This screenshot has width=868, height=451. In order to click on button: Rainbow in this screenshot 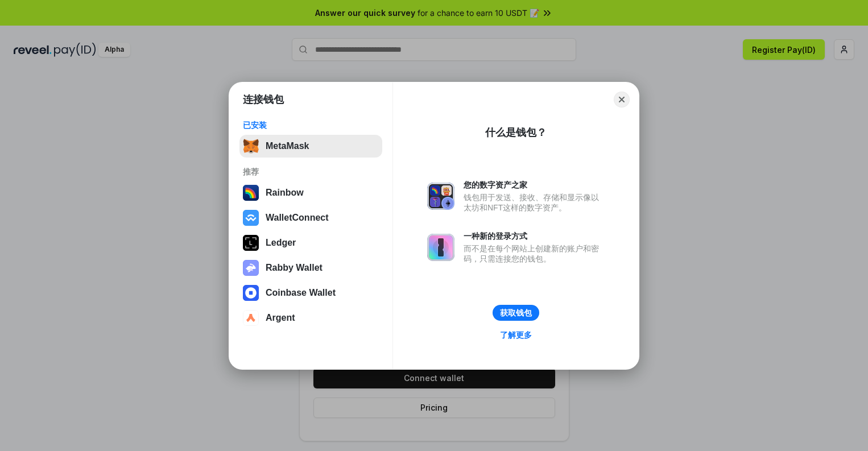, I will do `click(311, 193)`.